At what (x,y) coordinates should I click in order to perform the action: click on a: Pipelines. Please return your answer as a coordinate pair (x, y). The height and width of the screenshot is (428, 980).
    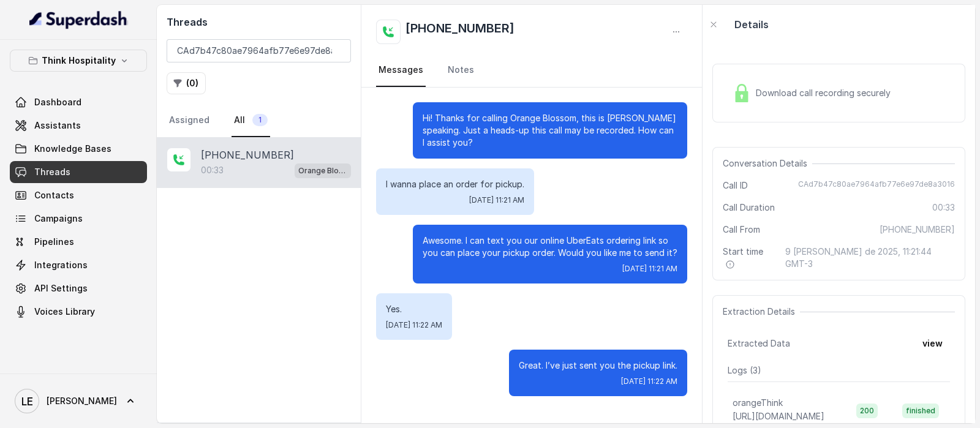
    Looking at the image, I should click on (78, 242).